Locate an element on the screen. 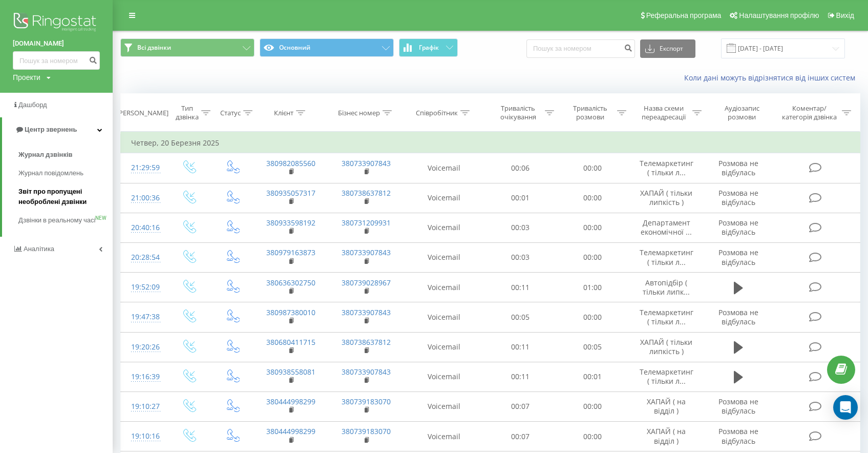  div: 19:47:38 is located at coordinates (144, 317).